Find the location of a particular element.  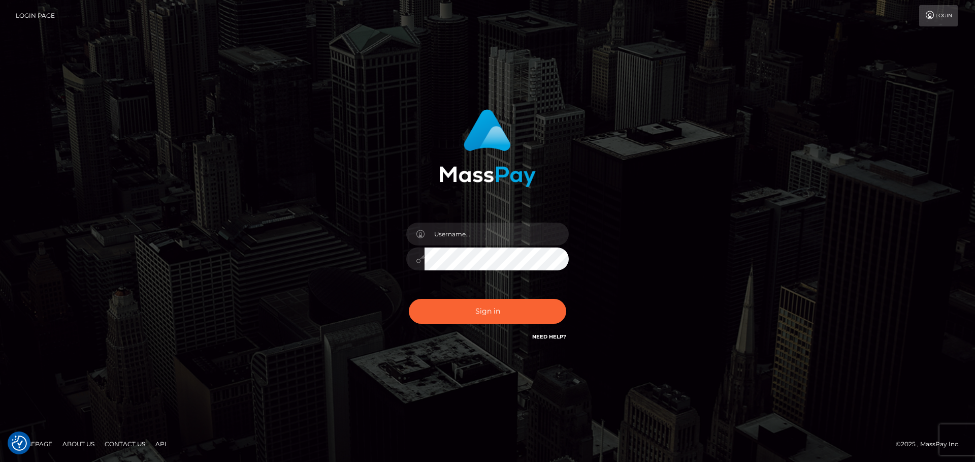

a: Need Help? is located at coordinates (549, 336).